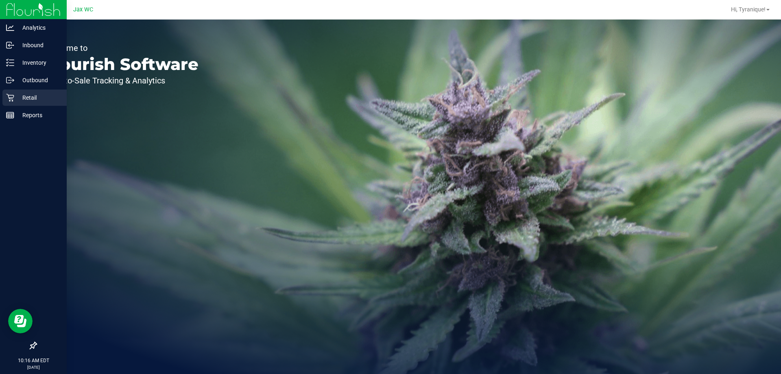  What do you see at coordinates (39, 28) in the screenshot?
I see `p: Analytics` at bounding box center [39, 28].